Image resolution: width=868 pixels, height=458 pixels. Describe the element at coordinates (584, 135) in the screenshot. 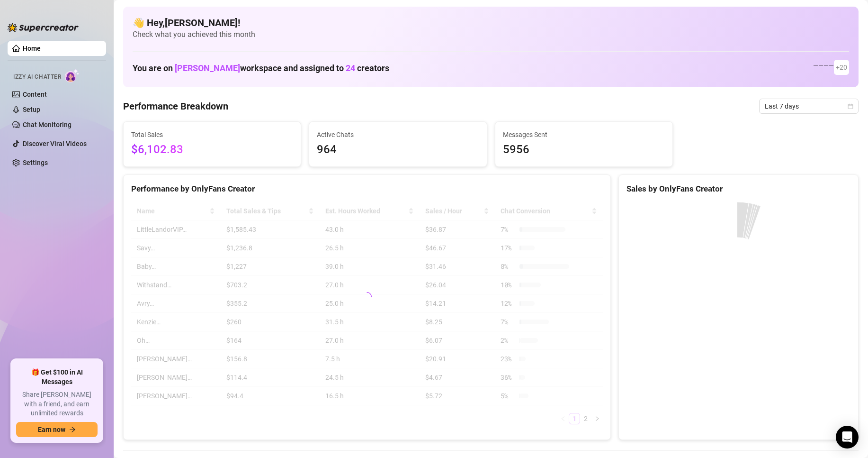

I see `span: Messages Sent` at that location.